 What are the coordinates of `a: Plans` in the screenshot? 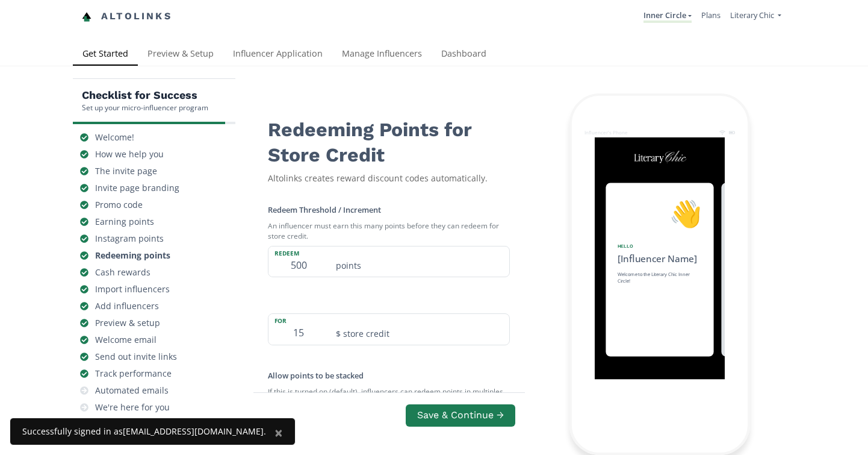 It's located at (712, 15).